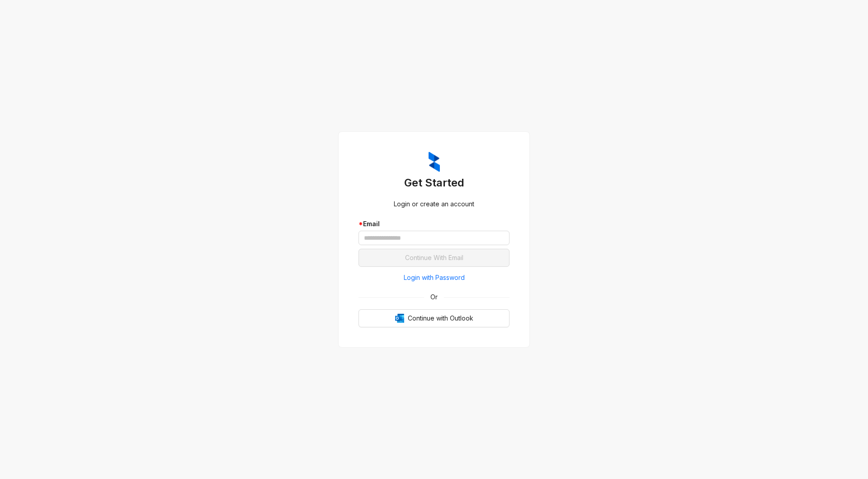 The image size is (868, 479). Describe the element at coordinates (434, 297) in the screenshot. I see `span: Or` at that location.